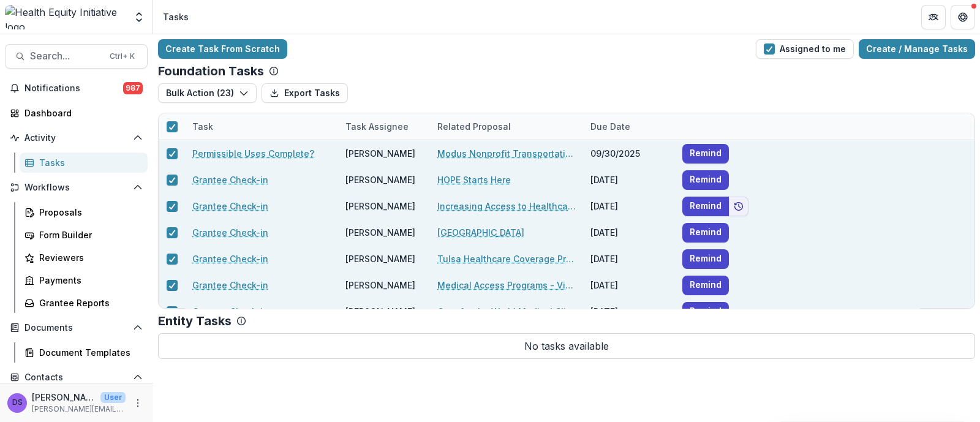 This screenshot has height=422, width=980. Describe the element at coordinates (80, 113) in the screenshot. I see `div: Dashboard` at that location.